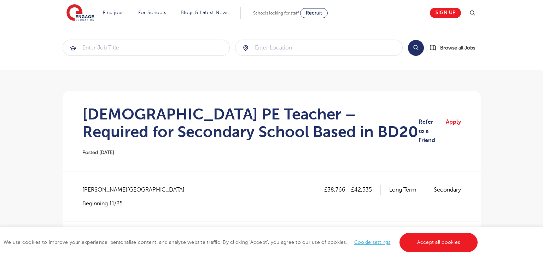 Image resolution: width=543 pixels, height=258 pixels. Describe the element at coordinates (416, 48) in the screenshot. I see `button: Search` at that location.